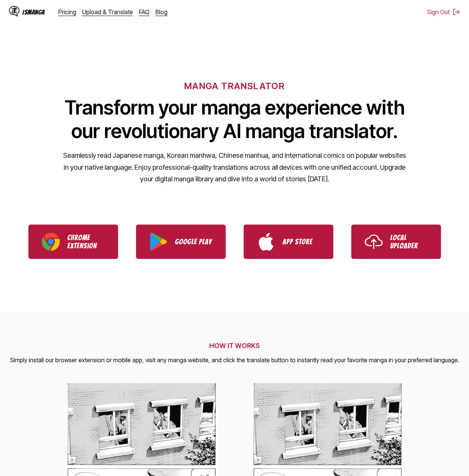 This screenshot has height=476, width=469. I want to click on a: Download IsManga Chrome Extension, so click(73, 242).